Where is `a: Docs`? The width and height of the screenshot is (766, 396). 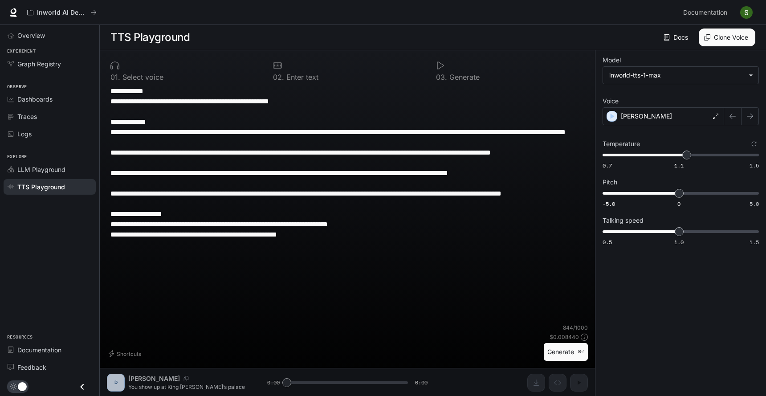 a: Docs is located at coordinates (677, 37).